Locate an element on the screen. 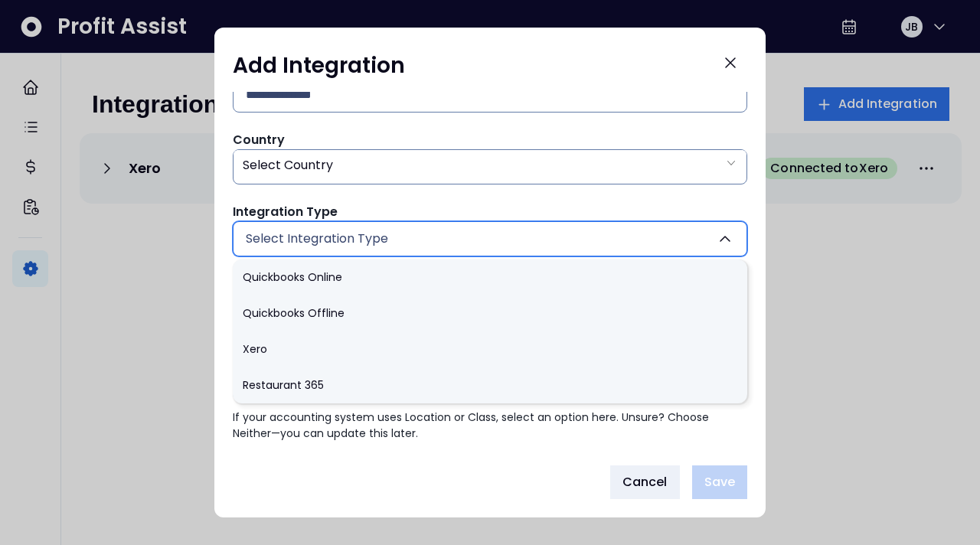  span: Country is located at coordinates (258, 139).